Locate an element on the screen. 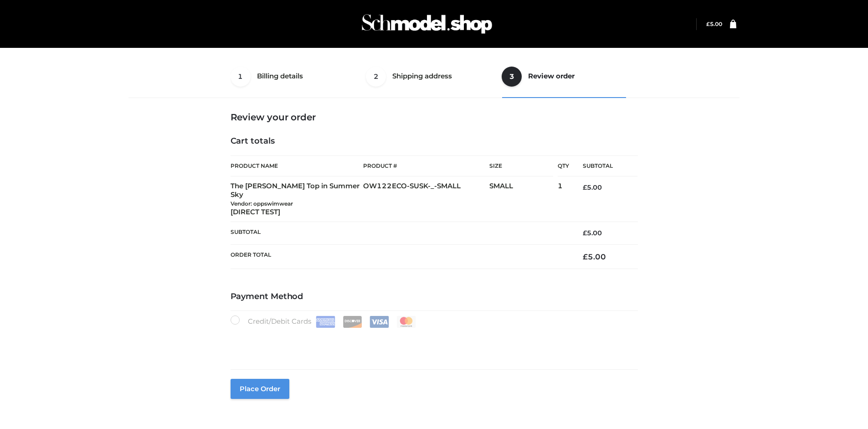 The width and height of the screenshot is (868, 429). img: Amex is located at coordinates (326, 322).